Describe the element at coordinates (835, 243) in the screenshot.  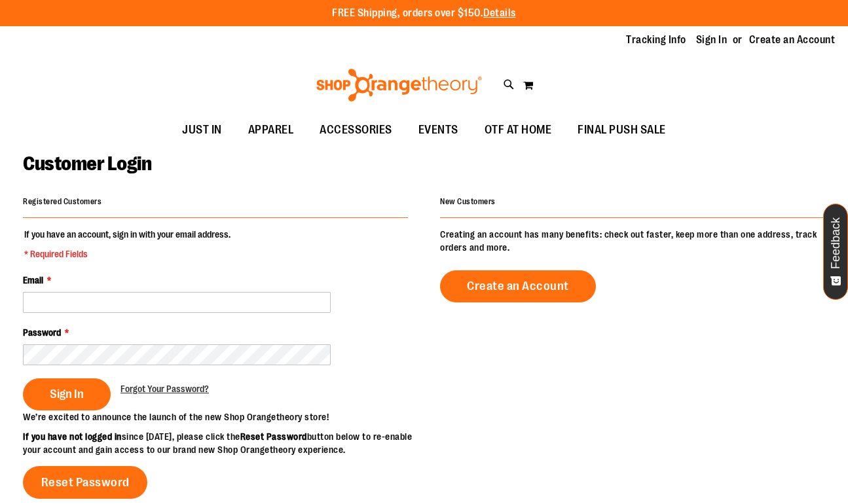
I see `span: Feedback` at that location.